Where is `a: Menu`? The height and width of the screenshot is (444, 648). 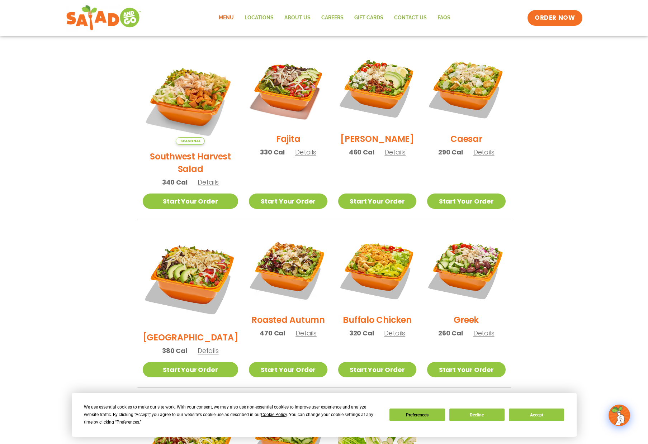
a: Menu is located at coordinates (226, 18).